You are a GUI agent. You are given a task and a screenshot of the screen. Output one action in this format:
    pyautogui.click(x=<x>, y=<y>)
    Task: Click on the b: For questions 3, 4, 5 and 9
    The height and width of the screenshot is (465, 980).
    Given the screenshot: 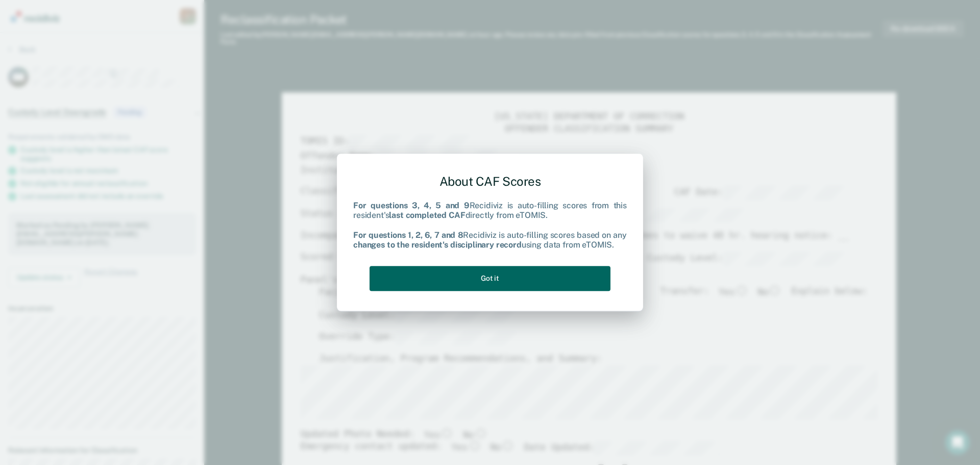 What is the action you would take?
    pyautogui.click(x=412, y=206)
    